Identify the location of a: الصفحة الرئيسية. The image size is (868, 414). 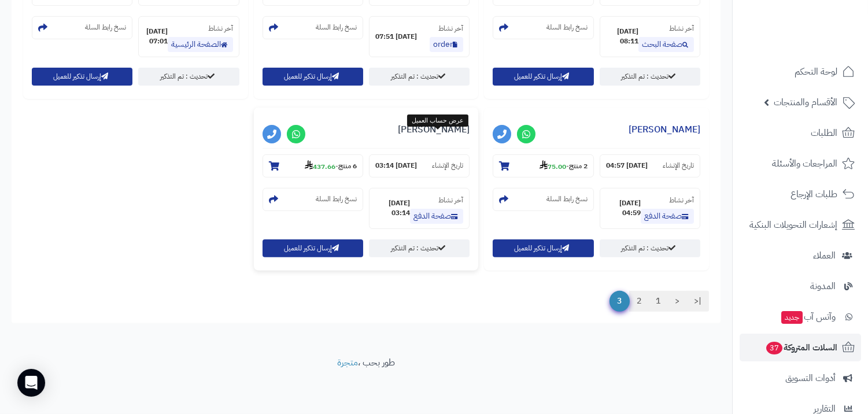
(200, 45).